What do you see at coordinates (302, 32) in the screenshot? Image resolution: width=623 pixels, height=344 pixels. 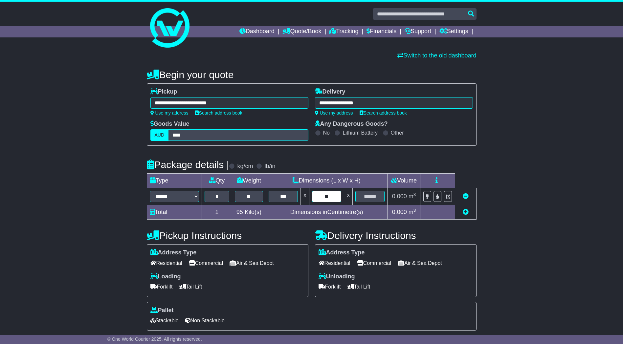 I see `a: Quote/Book` at bounding box center [302, 32].